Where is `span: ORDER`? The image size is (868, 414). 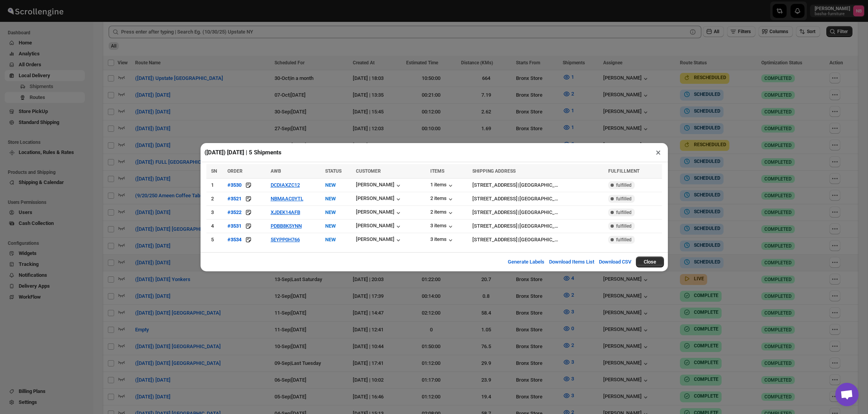 span: ORDER is located at coordinates (235, 171).